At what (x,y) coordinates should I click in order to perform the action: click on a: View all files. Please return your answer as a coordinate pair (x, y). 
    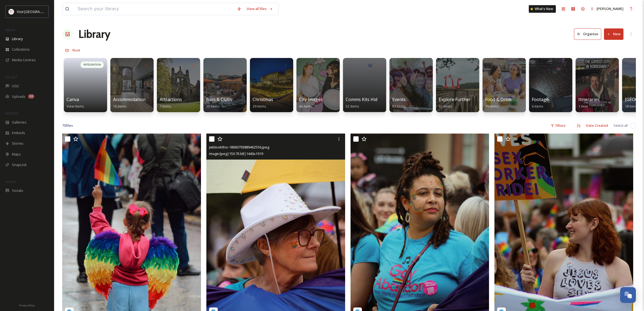
    Looking at the image, I should click on (260, 9).